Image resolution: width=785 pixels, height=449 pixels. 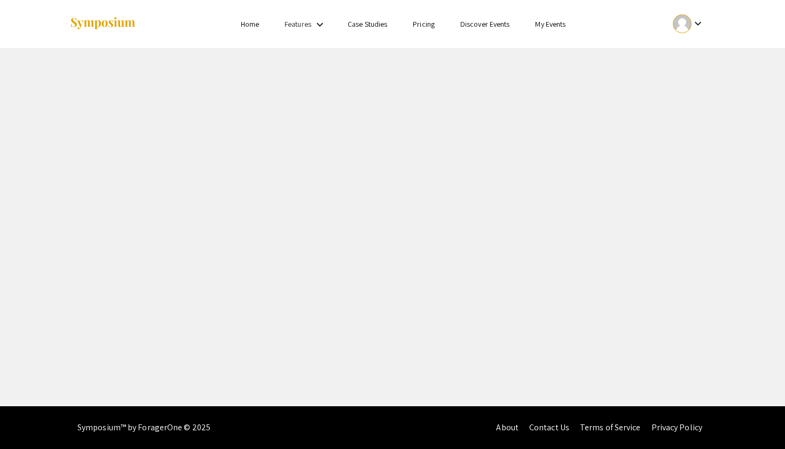 What do you see at coordinates (549, 427) in the screenshot?
I see `a: Contact Us` at bounding box center [549, 427].